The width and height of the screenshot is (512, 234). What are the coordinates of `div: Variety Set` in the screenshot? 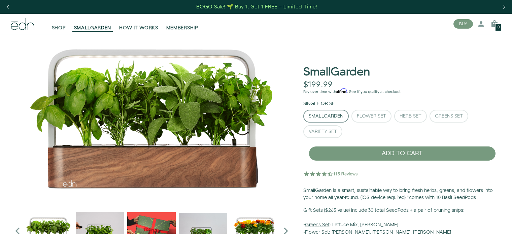 It's located at (323, 132).